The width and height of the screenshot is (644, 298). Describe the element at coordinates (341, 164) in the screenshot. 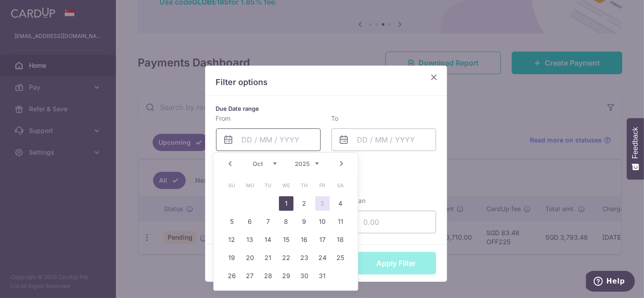

I see `a: Next` at that location.